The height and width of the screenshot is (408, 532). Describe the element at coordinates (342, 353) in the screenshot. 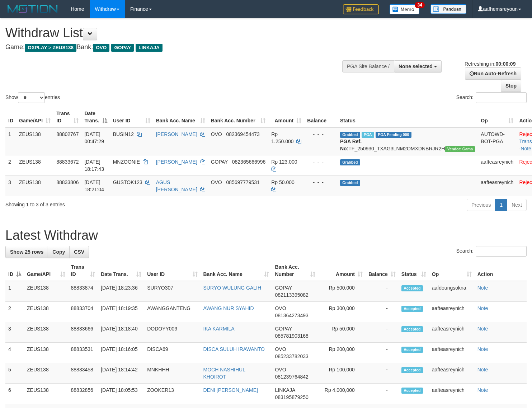

I see `td: Rp 200,000` at that location.